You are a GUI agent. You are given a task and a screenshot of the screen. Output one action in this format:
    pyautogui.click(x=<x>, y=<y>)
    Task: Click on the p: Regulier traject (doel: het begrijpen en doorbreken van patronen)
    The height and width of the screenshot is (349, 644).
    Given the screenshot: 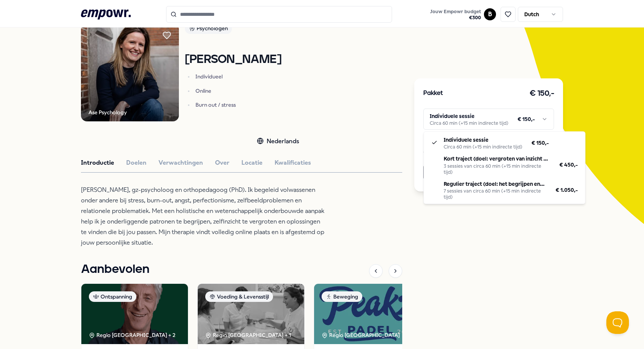 What is the action you would take?
    pyautogui.click(x=495, y=184)
    